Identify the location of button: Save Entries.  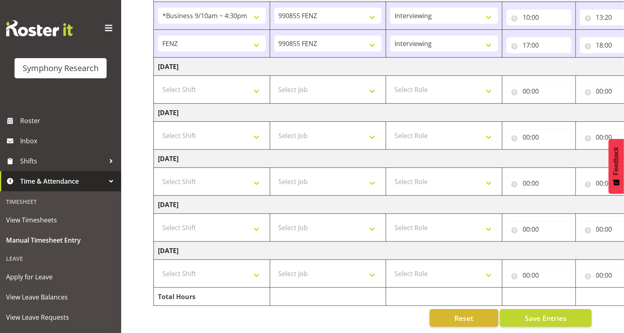
(546, 318).